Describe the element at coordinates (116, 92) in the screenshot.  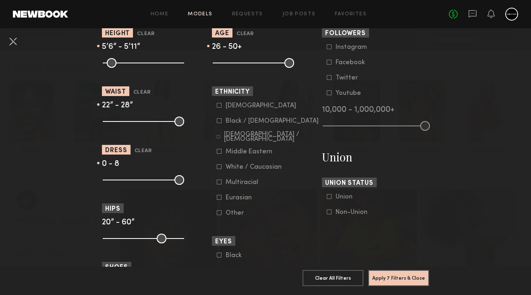
I see `span: Waist` at that location.